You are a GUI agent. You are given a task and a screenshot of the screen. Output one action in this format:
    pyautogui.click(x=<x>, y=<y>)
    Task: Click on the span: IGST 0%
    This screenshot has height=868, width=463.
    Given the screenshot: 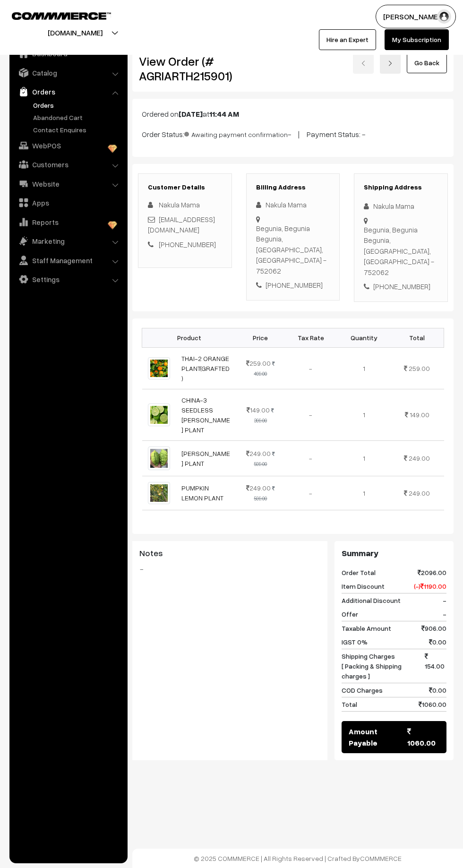 What is the action you would take?
    pyautogui.click(x=354, y=642)
    